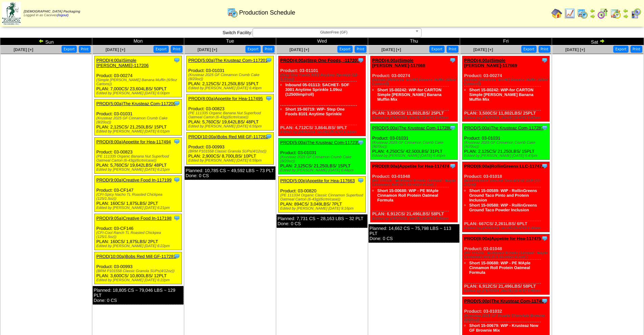  What do you see at coordinates (636, 13) in the screenshot?
I see `img: calendarcustomer.gif` at bounding box center [636, 13].